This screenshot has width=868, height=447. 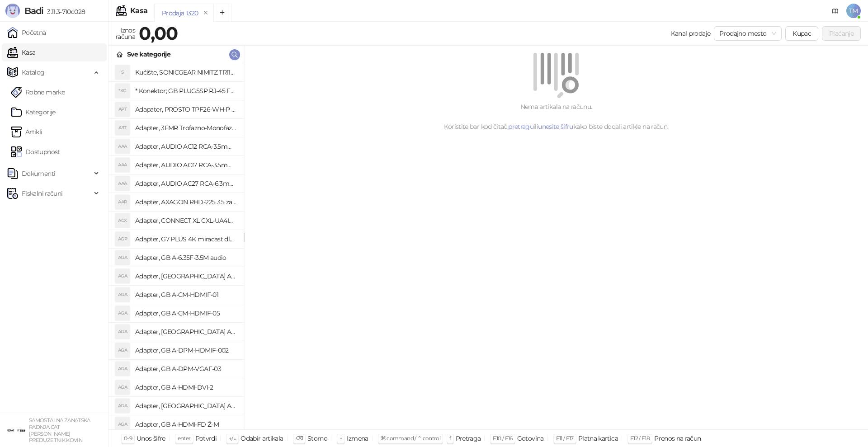 What do you see at coordinates (186, 91) in the screenshot?
I see `h4: * Konektor; GB PLUG5SP RJ-45 FTP Kat.5` at bounding box center [186, 91].